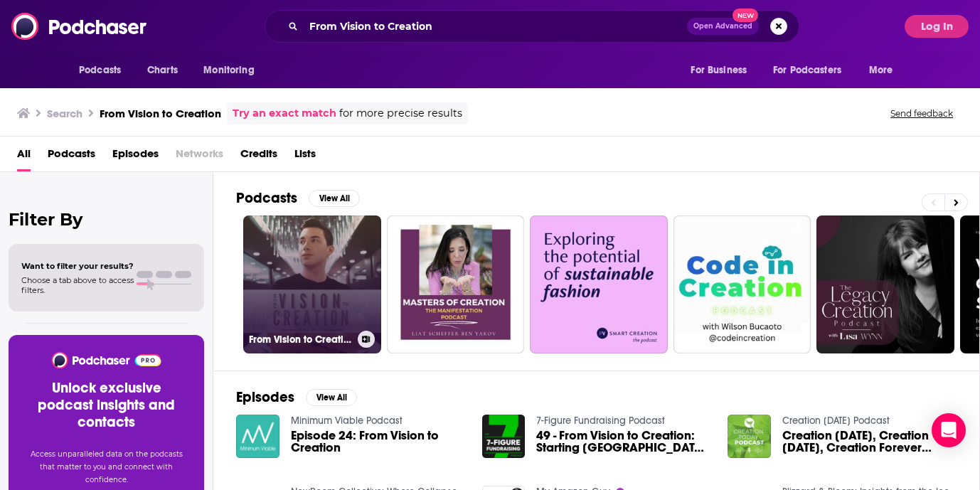 This screenshot has width=980, height=490. What do you see at coordinates (24, 157) in the screenshot?
I see `a: All` at bounding box center [24, 157].